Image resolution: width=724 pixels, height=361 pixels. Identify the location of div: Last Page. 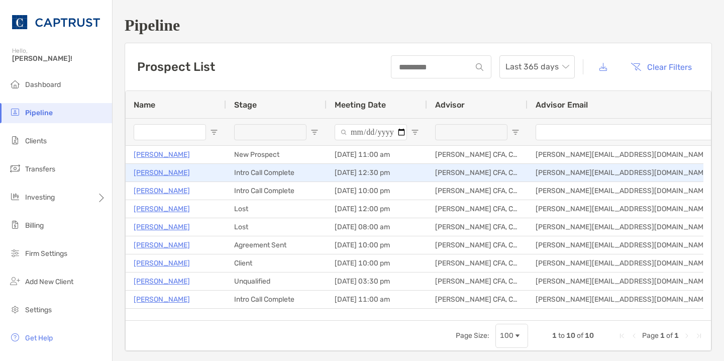
(699, 336).